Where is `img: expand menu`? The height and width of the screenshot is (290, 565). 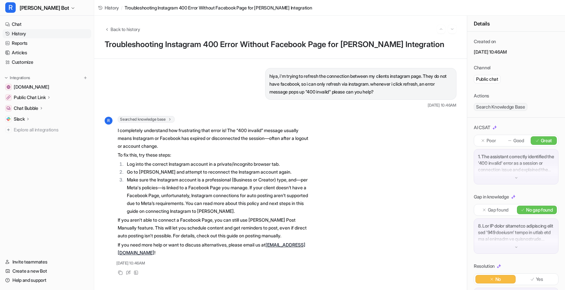
img: expand menu is located at coordinates (6, 78).